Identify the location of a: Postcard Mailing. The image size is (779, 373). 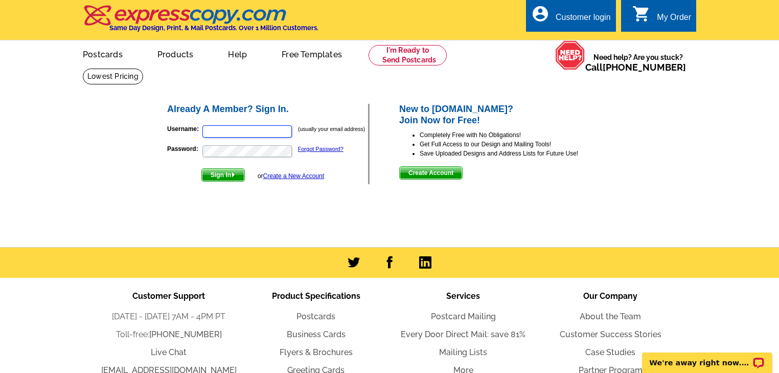
(463, 316).